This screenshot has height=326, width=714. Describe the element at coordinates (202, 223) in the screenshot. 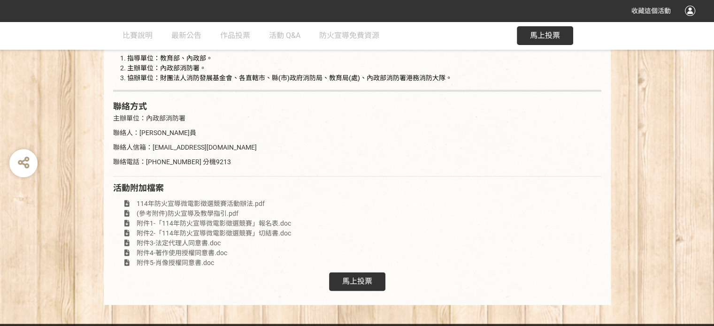

I see `a: 附件1-「114年防火宣導微電影徵選競賽」報名表.doc` at that location.